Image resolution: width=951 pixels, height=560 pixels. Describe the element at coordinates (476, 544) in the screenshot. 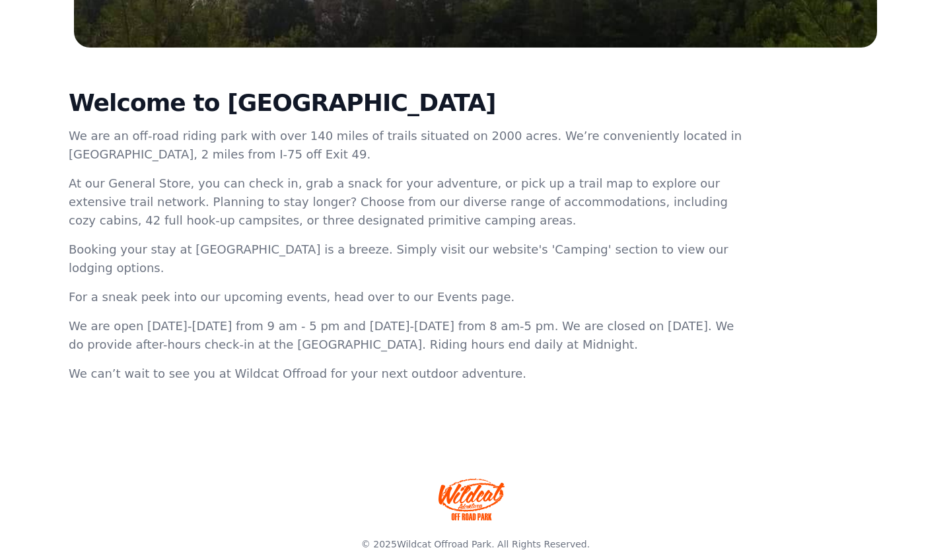

I see `span: © 2025 . All Rights Reserved.` at that location.